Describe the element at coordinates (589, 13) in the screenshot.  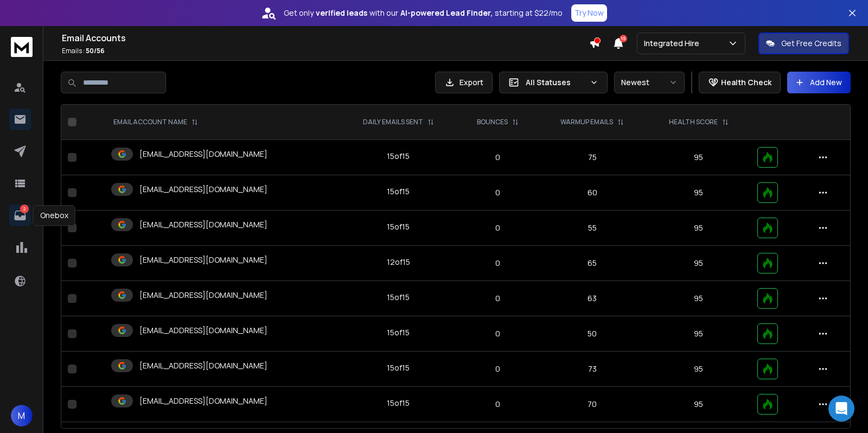
I see `p: Try Now` at that location.